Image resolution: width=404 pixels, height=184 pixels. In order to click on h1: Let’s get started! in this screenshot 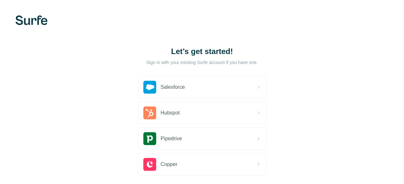, I will do `click(202, 51)`.